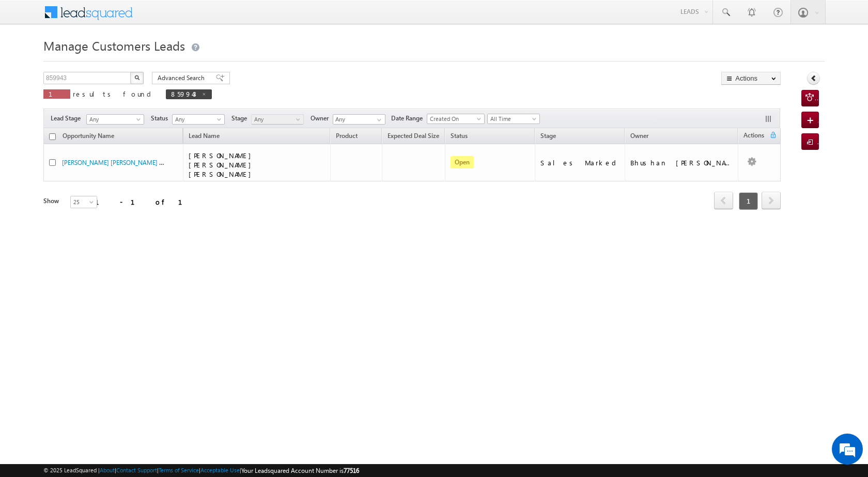 This screenshot has width=868, height=477. What do you see at coordinates (114, 46) in the screenshot?
I see `span: Manage Customers Leads` at bounding box center [114, 46].